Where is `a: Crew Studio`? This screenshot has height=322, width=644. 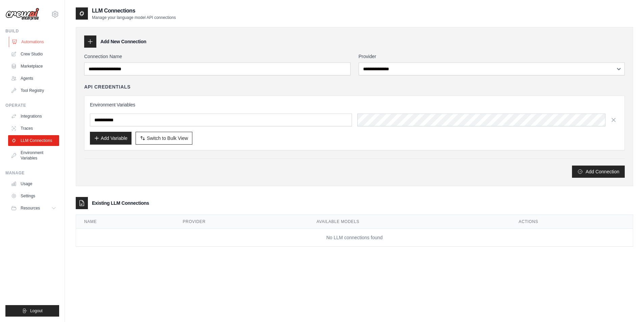 a: Crew Studio is located at coordinates (33, 54).